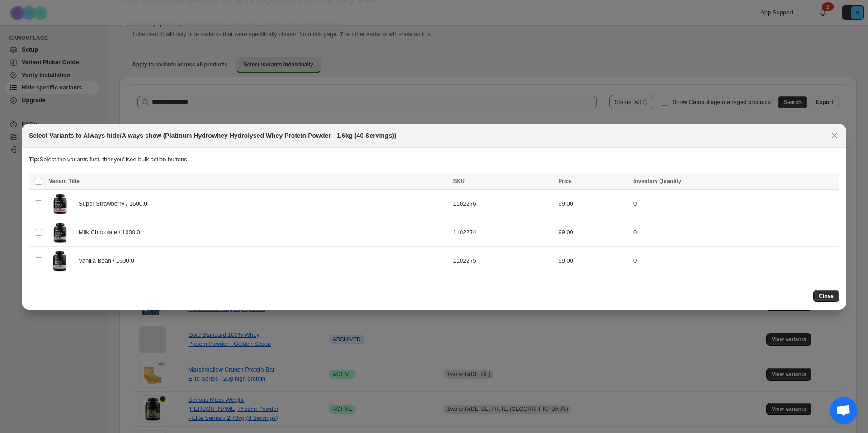 The image size is (868, 433). Describe the element at coordinates (115, 204) in the screenshot. I see `span: Super Strawberry / 1600.0` at that location.